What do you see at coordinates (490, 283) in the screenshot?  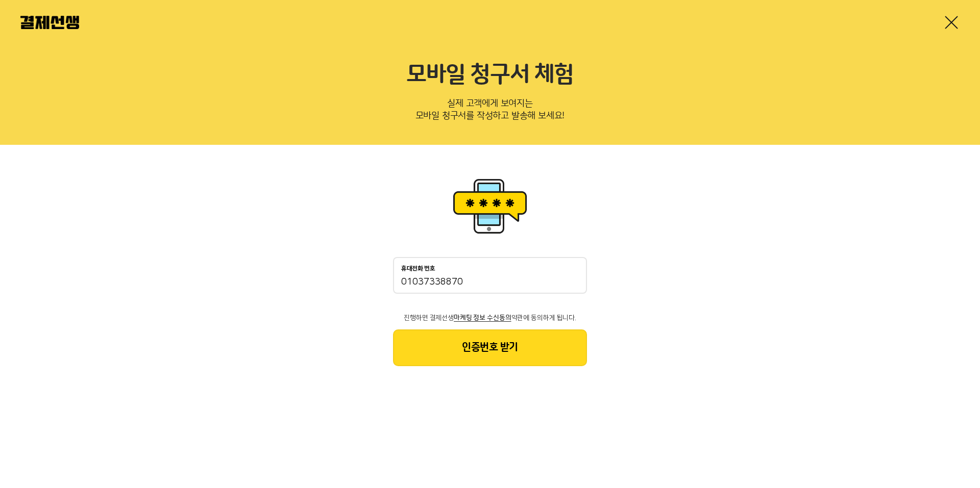 I see `input: 휴대전화 번호` at bounding box center [490, 283].